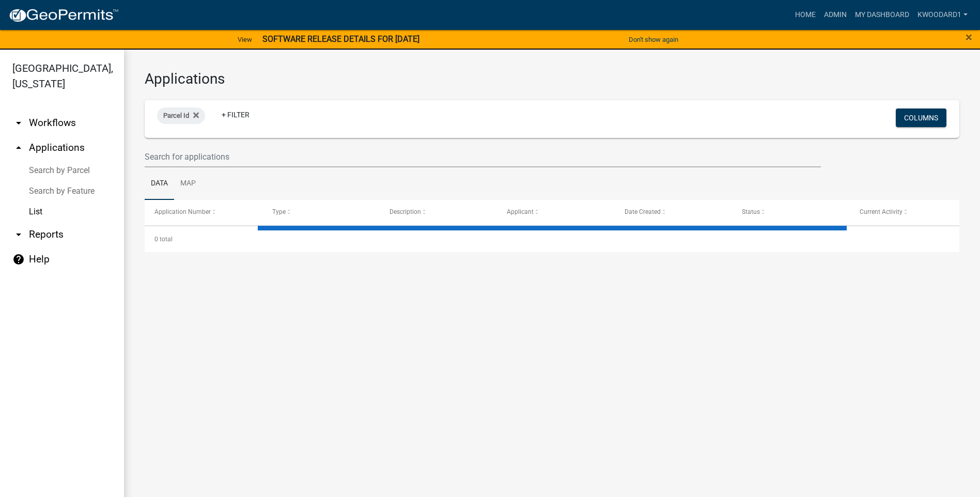 The image size is (980, 497). What do you see at coordinates (880, 212) in the screenshot?
I see `span: Current Activity` at bounding box center [880, 212].